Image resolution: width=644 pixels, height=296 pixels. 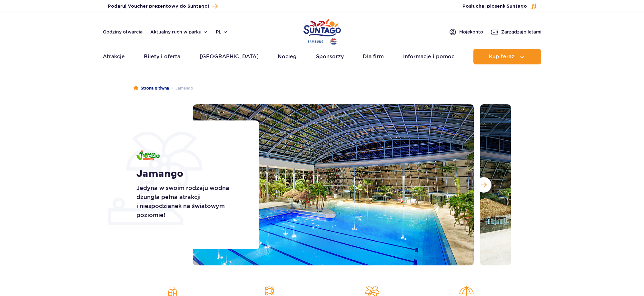 What do you see at coordinates (181, 88) in the screenshot?
I see `li: Jamango` at bounding box center [181, 88].